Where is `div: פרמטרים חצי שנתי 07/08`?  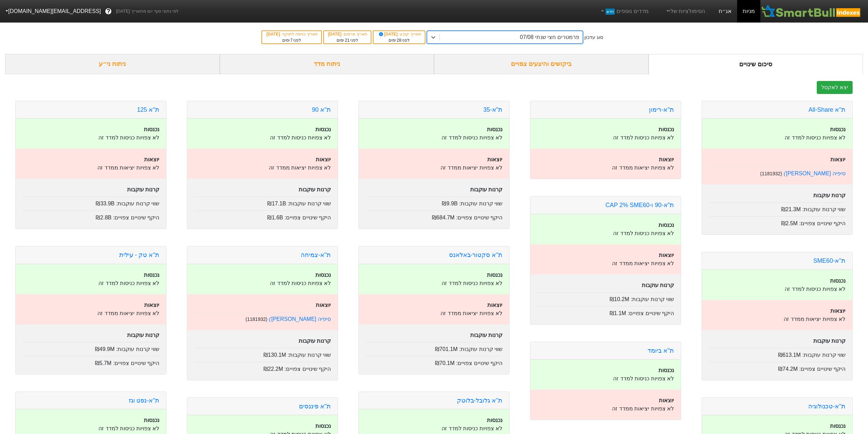
div: פרמטרים חצי שנתי 07/08 is located at coordinates (549, 37).